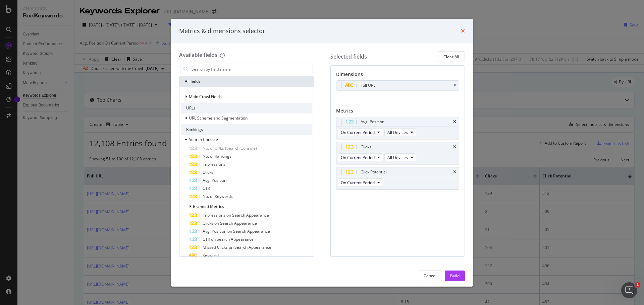  Describe the element at coordinates (217, 156) in the screenshot. I see `span: No. of Rankings` at that location.